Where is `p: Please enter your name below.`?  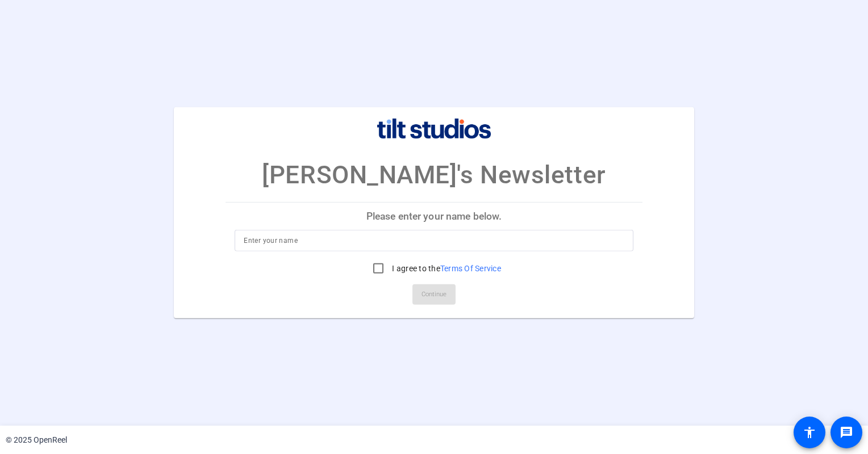 p: Please enter your name below. is located at coordinates (434, 217).